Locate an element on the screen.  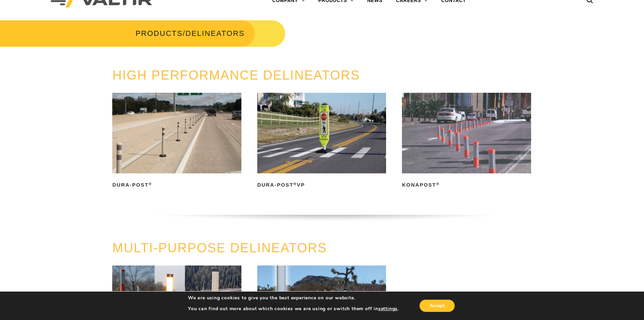
p: We are using cookies to give you the best experience on our website. is located at coordinates (293, 298).